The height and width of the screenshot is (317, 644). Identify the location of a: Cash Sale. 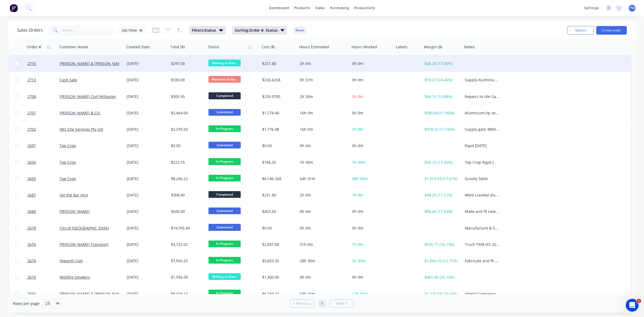
(68, 80).